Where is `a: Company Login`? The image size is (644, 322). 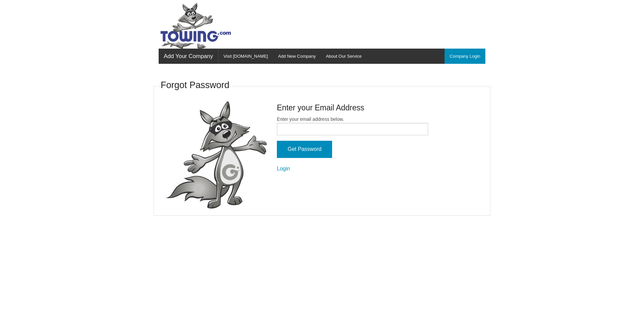 a: Company Login is located at coordinates (465, 56).